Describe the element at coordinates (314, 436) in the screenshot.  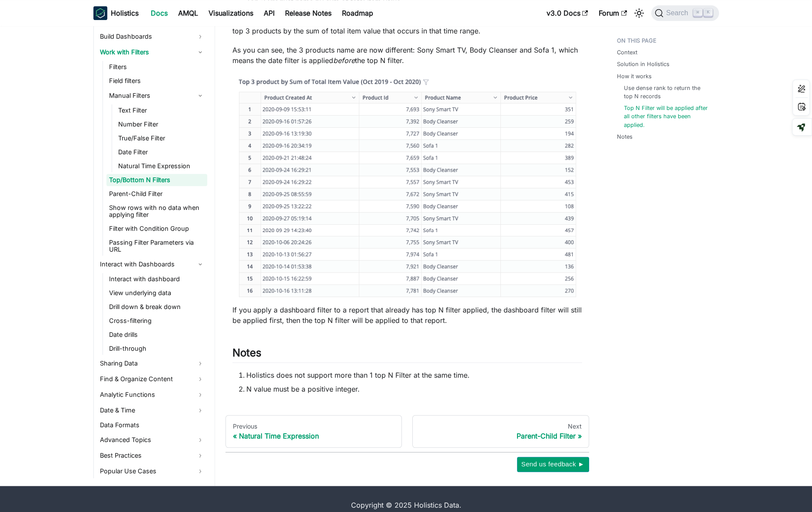
I see `div: Natural Time Expression` at that location.